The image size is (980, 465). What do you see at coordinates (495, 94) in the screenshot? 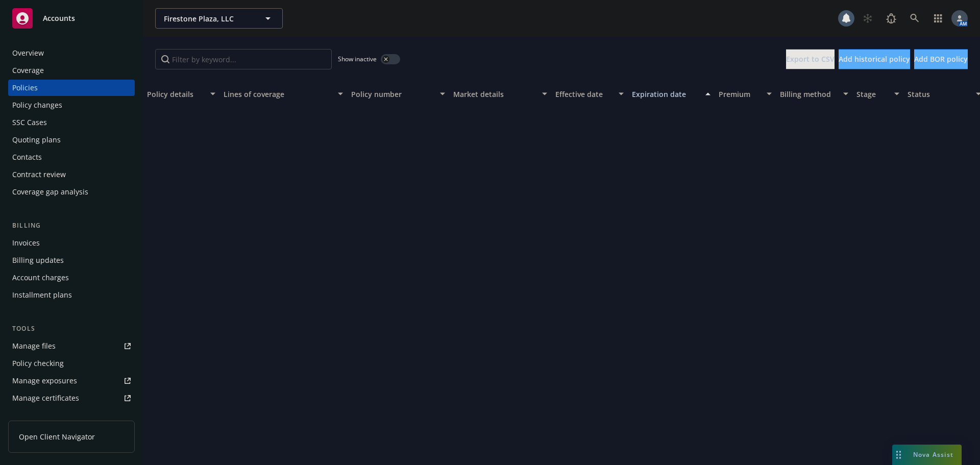
I see `div: Market details` at bounding box center [495, 94].